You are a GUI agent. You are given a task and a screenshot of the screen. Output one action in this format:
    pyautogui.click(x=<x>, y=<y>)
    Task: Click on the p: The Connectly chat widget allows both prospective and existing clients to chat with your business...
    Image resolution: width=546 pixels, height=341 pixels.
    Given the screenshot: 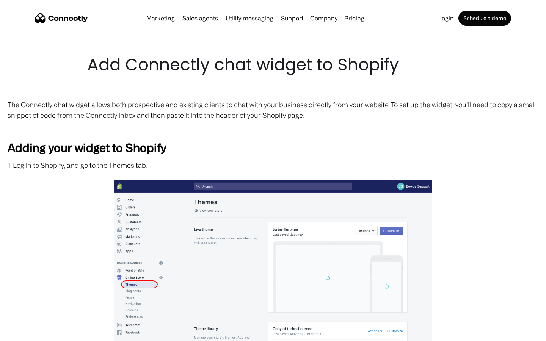 What is the action you would take?
    pyautogui.click(x=273, y=110)
    